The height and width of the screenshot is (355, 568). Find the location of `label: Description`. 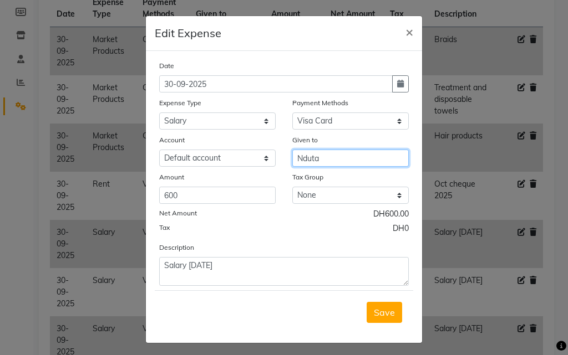

label: Description is located at coordinates (176, 248).